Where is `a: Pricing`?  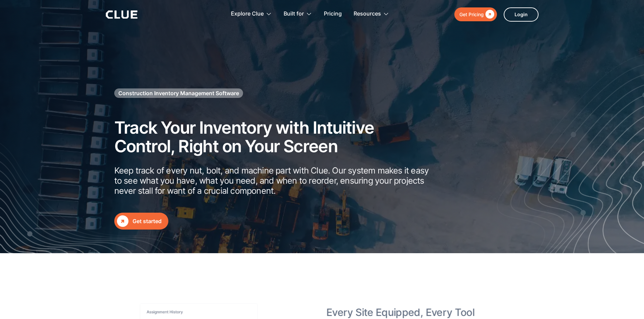
a: Pricing is located at coordinates (332, 14).